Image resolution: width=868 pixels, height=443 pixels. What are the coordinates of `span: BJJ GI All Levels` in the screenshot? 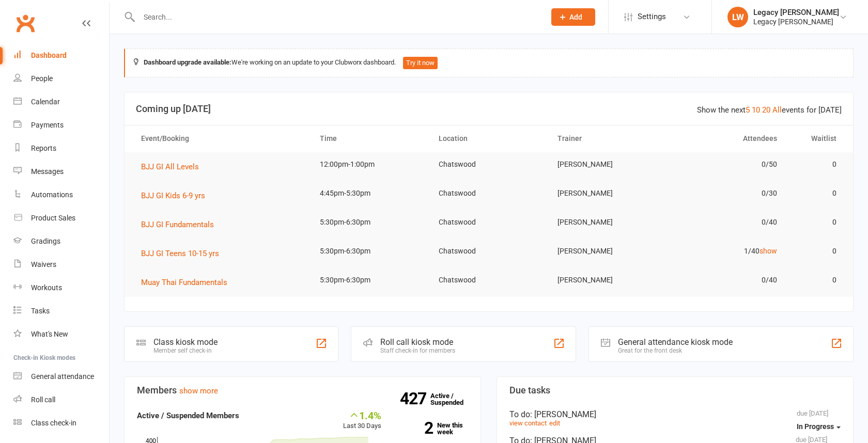 It's located at (170, 167).